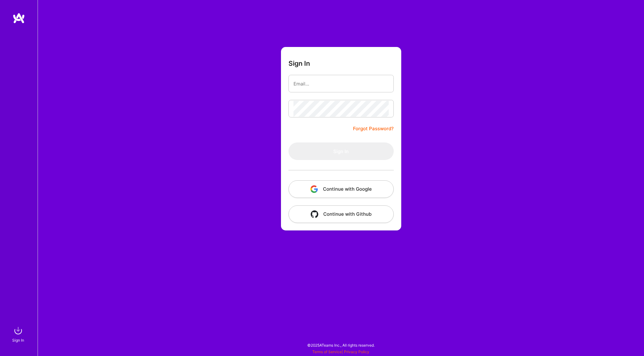 The height and width of the screenshot is (356, 644). What do you see at coordinates (341, 214) in the screenshot?
I see `button: Continue with Github` at bounding box center [341, 214].